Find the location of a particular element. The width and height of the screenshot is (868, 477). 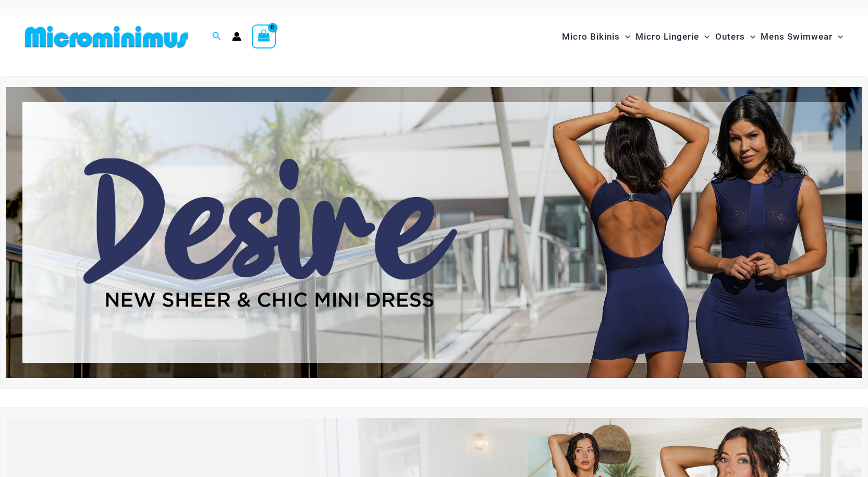

span: Outers is located at coordinates (730, 36).